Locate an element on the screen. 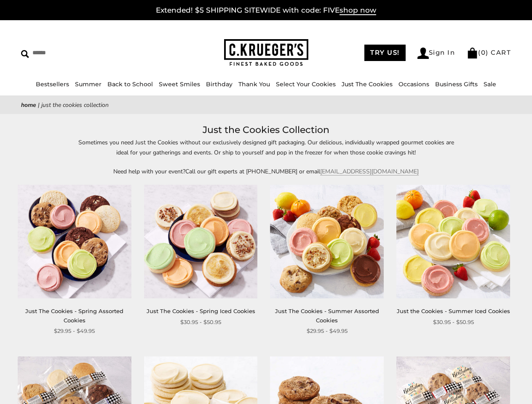 This screenshot has height=404, width=532. img: Just The Cookies - Spring Iced Cookies is located at coordinates (201, 242).